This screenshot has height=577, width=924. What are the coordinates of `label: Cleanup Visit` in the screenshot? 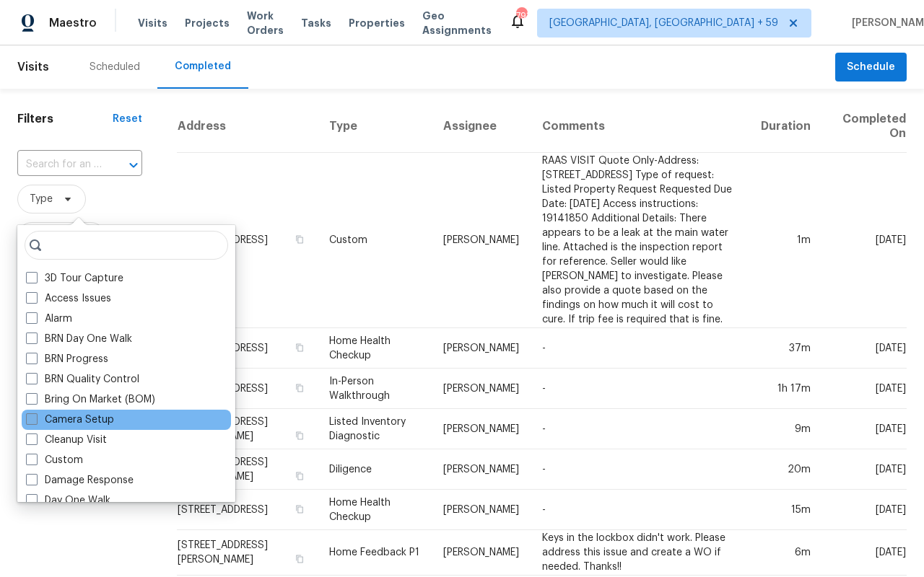 It's located at (67, 440).